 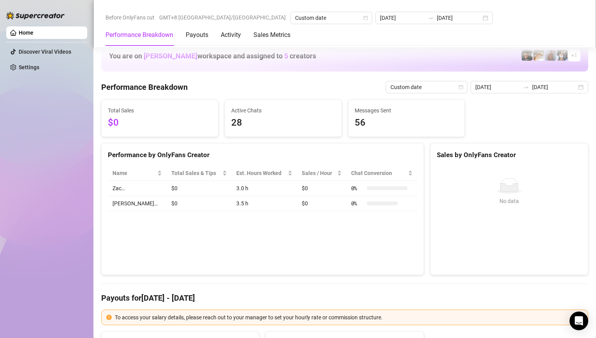 I want to click on a: Home, so click(x=26, y=33).